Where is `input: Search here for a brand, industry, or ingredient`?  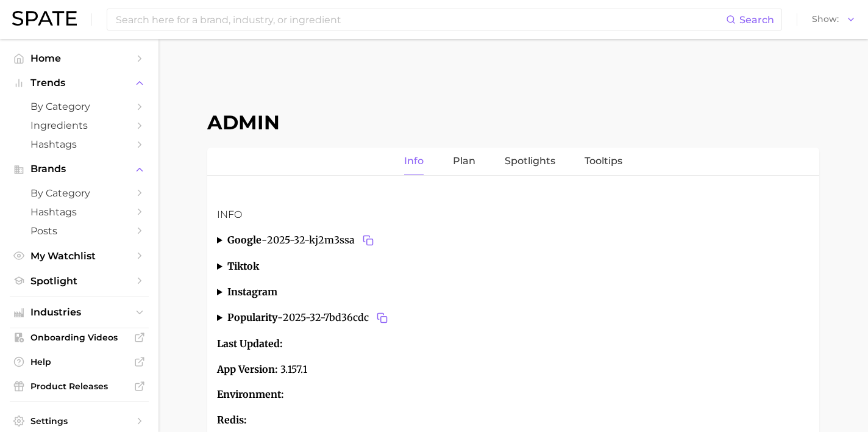 input: Search here for a brand, industry, or ingredient is located at coordinates (419, 20).